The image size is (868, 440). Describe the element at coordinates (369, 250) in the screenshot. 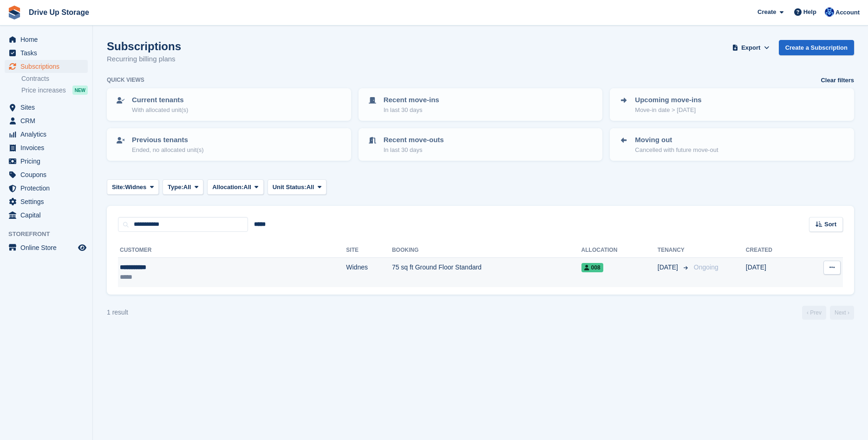

I see `th: Site` at that location.